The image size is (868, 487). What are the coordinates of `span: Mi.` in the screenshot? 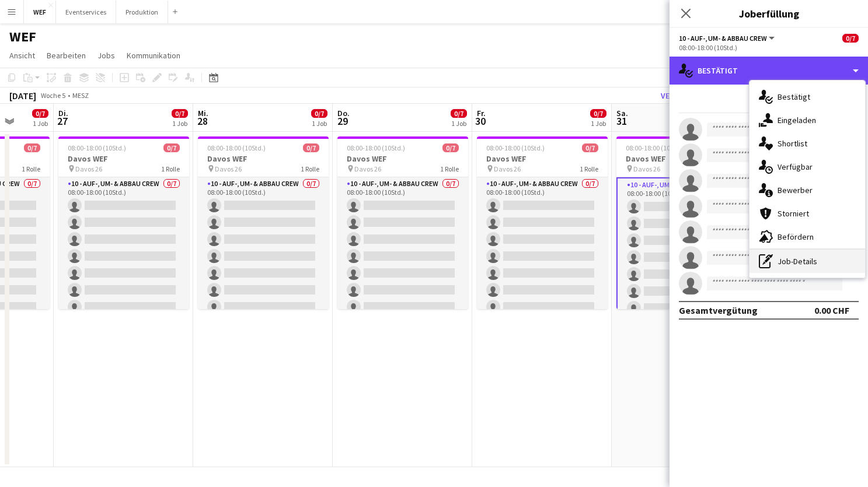 It's located at (203, 113).